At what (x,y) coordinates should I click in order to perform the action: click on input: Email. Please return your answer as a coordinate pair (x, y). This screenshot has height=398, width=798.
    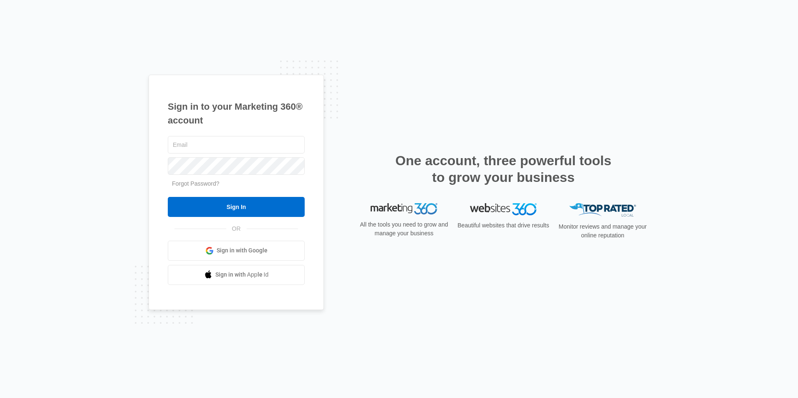
    Looking at the image, I should click on (236, 145).